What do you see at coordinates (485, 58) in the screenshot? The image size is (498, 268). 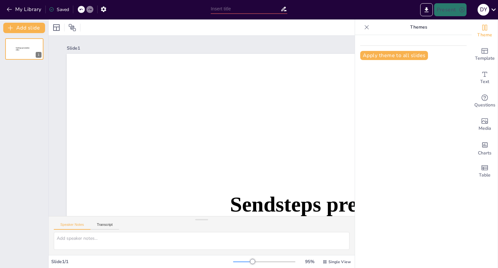 I see `span: Template` at bounding box center [485, 58].